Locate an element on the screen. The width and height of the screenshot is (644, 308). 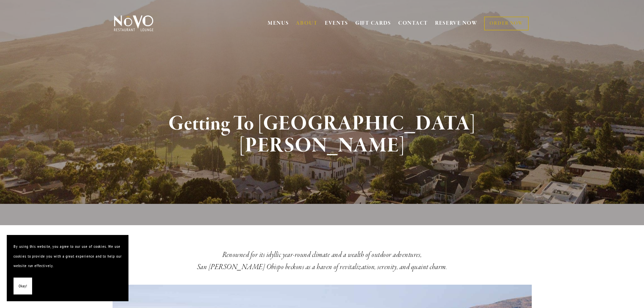
a: RESERVE NOW is located at coordinates (456, 23).